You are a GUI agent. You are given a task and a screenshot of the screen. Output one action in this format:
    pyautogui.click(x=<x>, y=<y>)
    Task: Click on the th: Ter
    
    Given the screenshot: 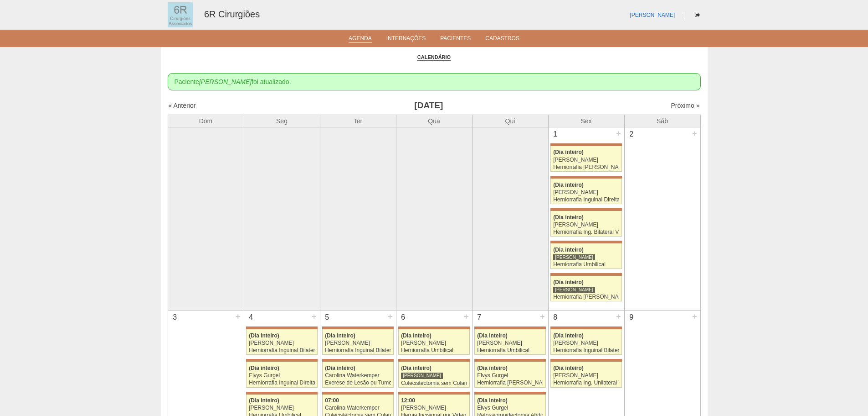 What is the action you would take?
    pyautogui.click(x=358, y=121)
    